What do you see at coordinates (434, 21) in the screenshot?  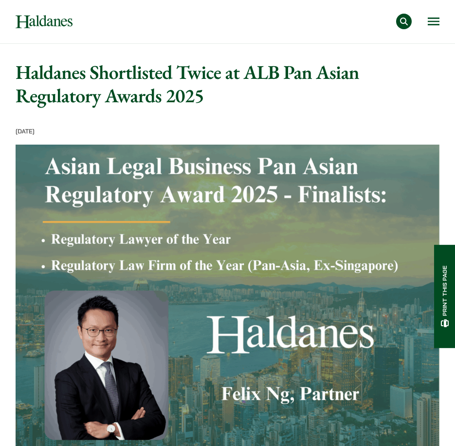 I see `button: Open menu` at bounding box center [434, 21].